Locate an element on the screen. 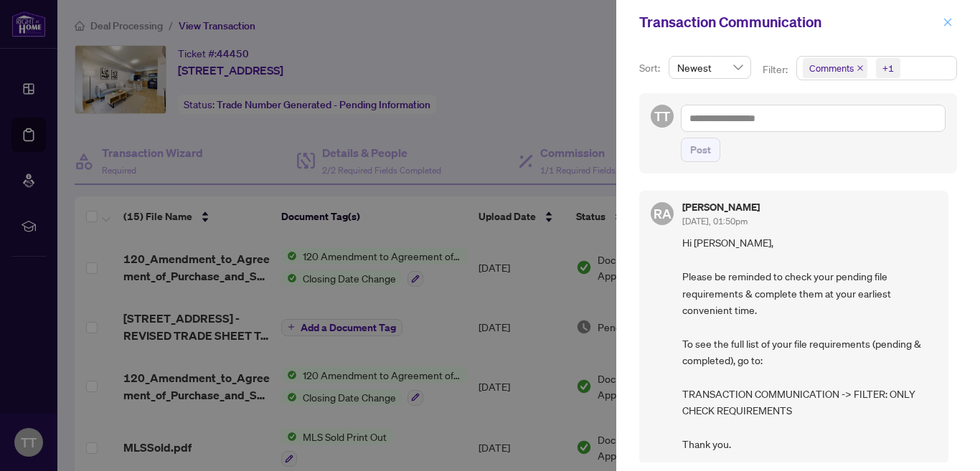  div: Transaction Communication is located at coordinates (788, 23).